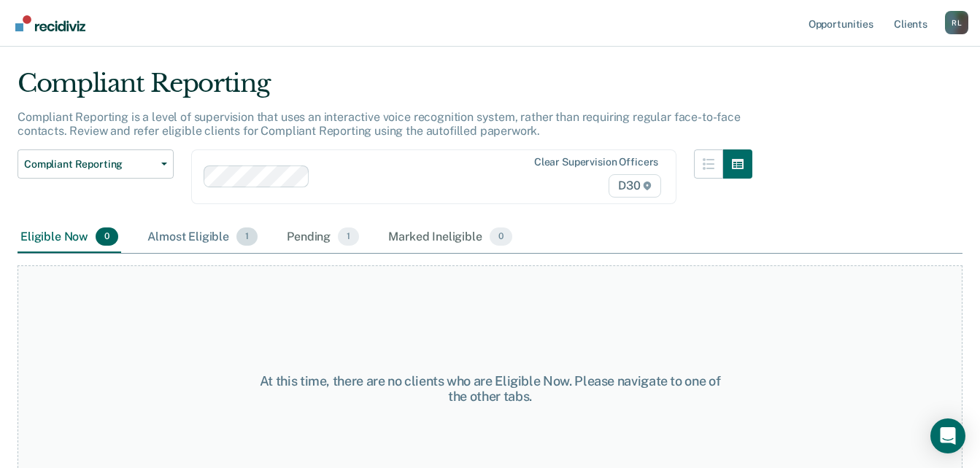 The height and width of the screenshot is (468, 980). What do you see at coordinates (490, 389) in the screenshot?
I see `div: At this time, there are no clients who are Eligible Now. Please navigate to one of the other tabs.` at bounding box center [490, 389].